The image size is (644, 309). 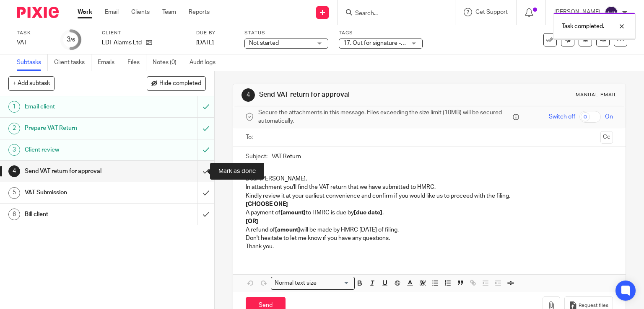 I want to click on label: Client, so click(x=144, y=33).